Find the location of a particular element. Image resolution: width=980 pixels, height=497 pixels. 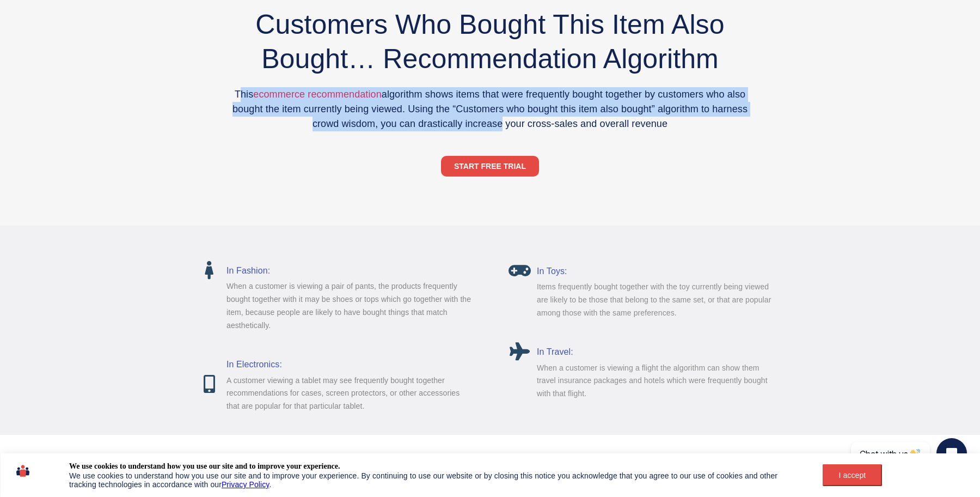

p: When a customer is viewing a pair of pants, the products frequently bought together with it may b... is located at coordinates (350, 306).